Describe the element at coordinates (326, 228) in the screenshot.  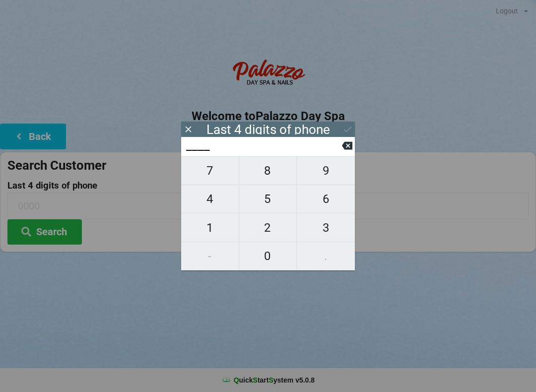
I see `button: 3` at that location.